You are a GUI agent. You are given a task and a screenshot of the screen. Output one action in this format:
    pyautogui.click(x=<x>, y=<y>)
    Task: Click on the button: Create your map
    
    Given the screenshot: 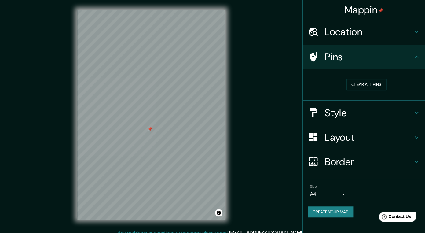 What is the action you would take?
    pyautogui.click(x=330, y=212)
    